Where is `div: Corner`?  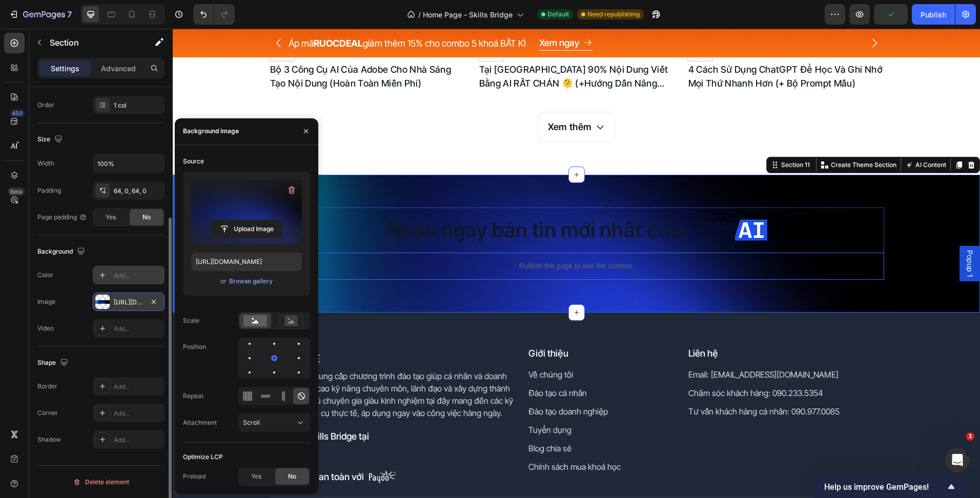 div: Corner is located at coordinates (48, 413).